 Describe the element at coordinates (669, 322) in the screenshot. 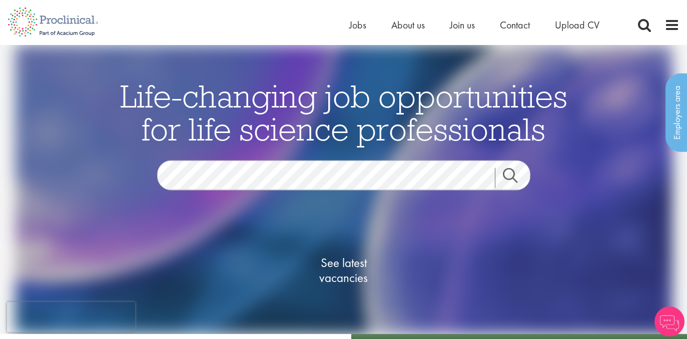

I see `img: Chatbot` at that location.